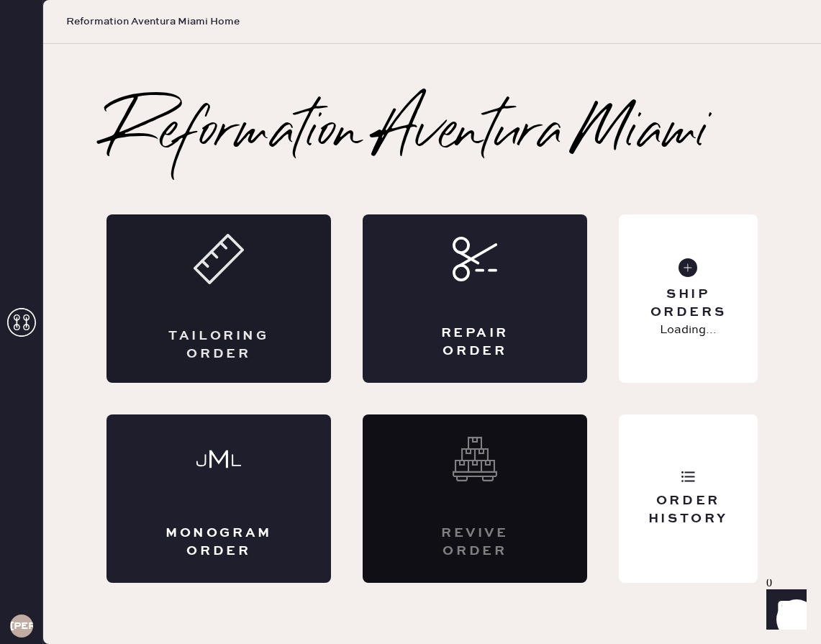  Describe the element at coordinates (475, 498) in the screenshot. I see `div: Interested? Contact us at care@hemster.co` at that location.